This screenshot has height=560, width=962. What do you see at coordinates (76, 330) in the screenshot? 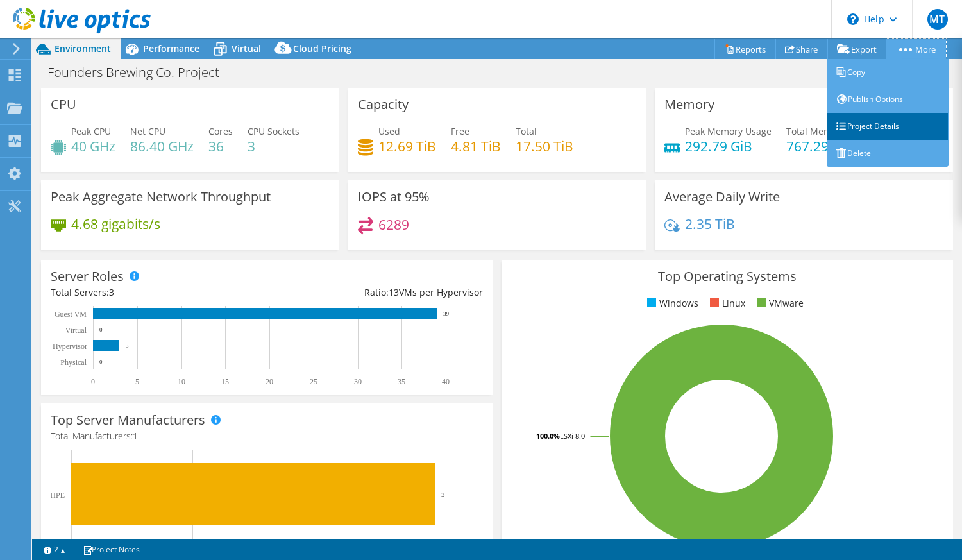
I see `text: Virtual` at bounding box center [76, 330].